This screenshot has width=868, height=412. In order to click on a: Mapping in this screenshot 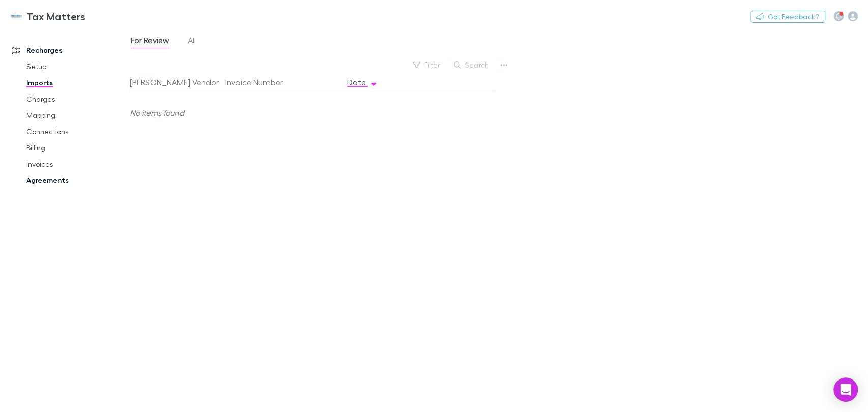, I will do `click(77, 115)`.